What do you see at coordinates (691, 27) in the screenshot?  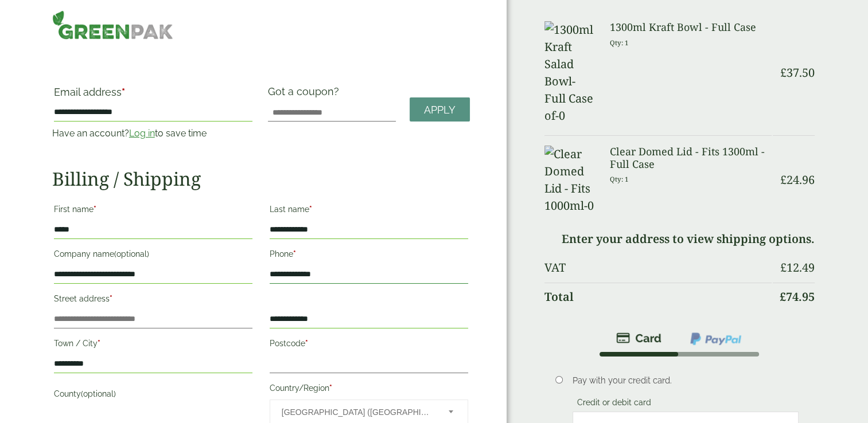 I see `h3: 1300ml Kraft Bowl - Full Case` at bounding box center [691, 27].